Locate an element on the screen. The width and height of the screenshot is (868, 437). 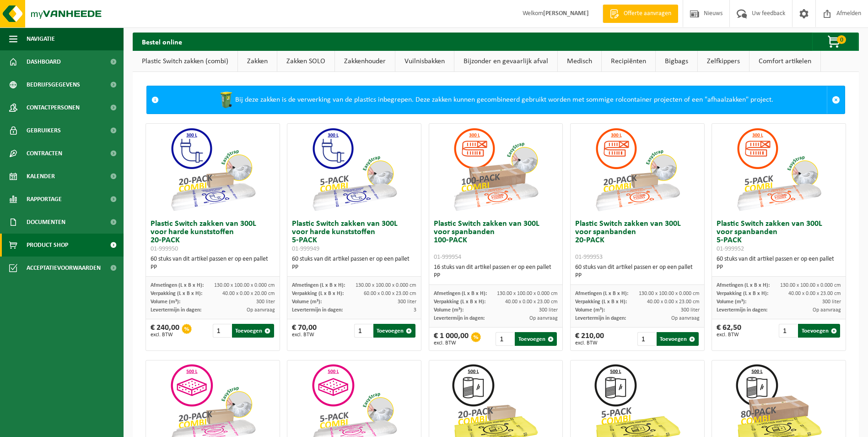
a: Zelfkippers is located at coordinates (723, 61).